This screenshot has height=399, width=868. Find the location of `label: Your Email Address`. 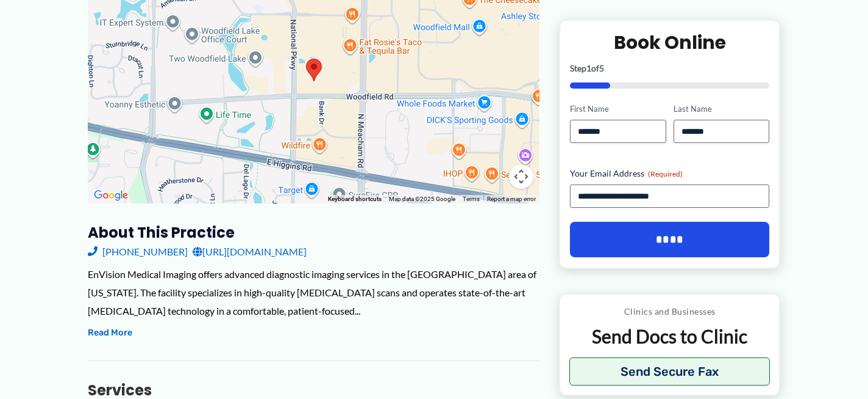

label: Your Email Address is located at coordinates (670, 174).